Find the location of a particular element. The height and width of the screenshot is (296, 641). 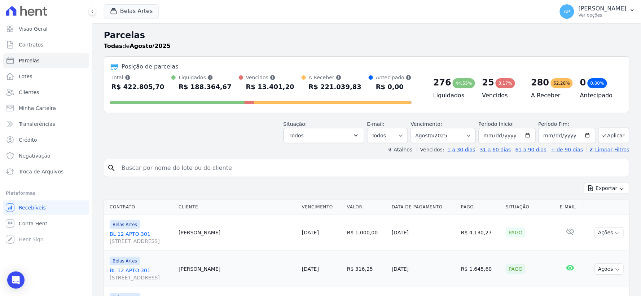

th: Situação is located at coordinates (530, 207).